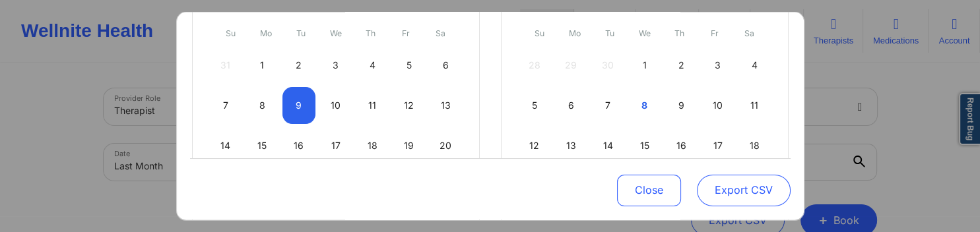  What do you see at coordinates (754, 145) in the screenshot?
I see `div: Sat Oct 18 2025` at bounding box center [754, 145].